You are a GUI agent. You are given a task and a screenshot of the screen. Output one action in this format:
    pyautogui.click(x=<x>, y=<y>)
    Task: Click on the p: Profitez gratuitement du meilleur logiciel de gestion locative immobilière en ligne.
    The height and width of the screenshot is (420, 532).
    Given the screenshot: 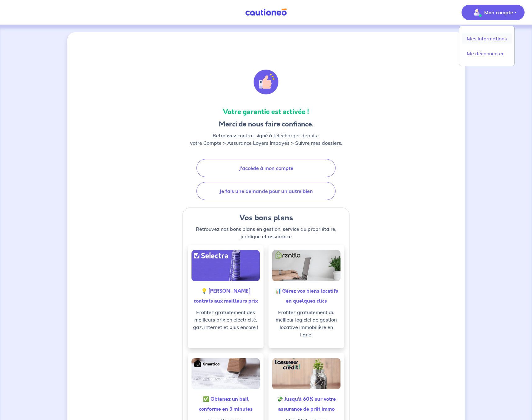 What is the action you would take?
    pyautogui.click(x=307, y=324)
    